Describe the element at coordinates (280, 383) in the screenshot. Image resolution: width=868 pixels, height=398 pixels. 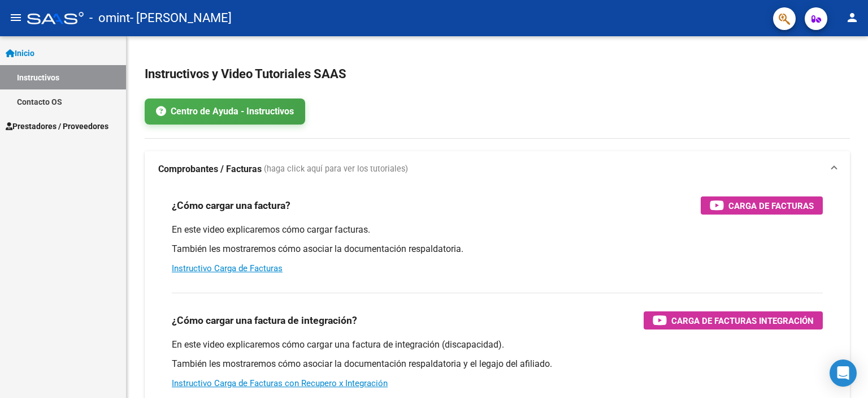
I see `a: Instructivo Carga de Facturas con Recupero x Integración` at that location.